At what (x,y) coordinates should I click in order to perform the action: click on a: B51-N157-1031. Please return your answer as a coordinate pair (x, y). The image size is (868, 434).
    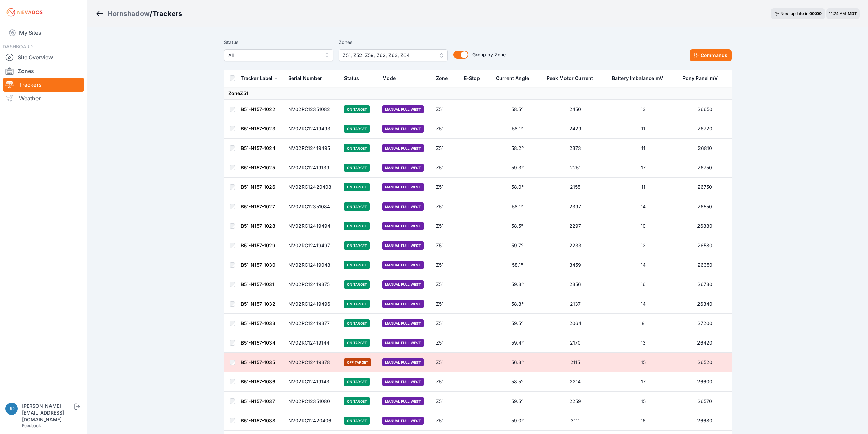
    Looking at the image, I should click on (258, 284).